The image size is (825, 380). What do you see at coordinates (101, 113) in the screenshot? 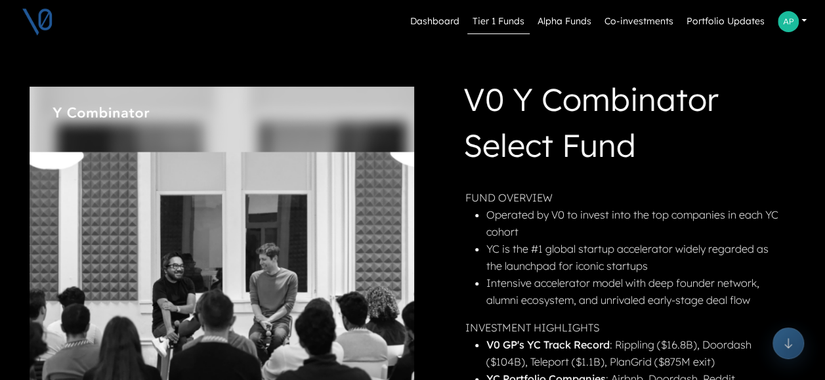
I see `img: Fund Logo` at bounding box center [101, 113].